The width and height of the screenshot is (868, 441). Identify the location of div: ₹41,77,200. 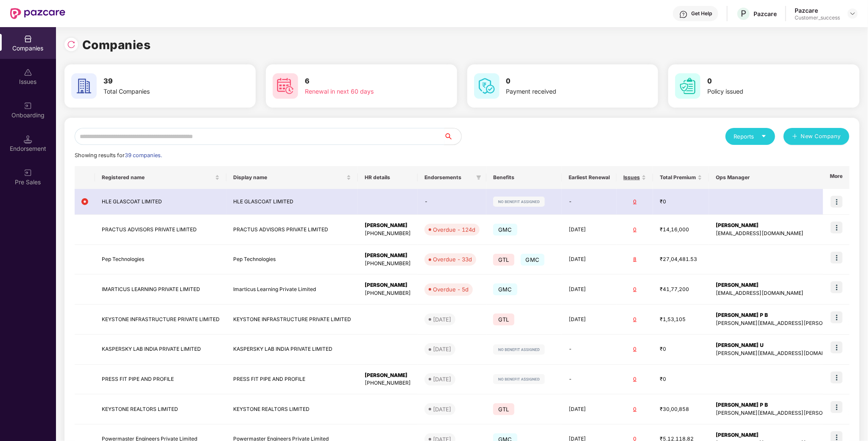
(681, 290).